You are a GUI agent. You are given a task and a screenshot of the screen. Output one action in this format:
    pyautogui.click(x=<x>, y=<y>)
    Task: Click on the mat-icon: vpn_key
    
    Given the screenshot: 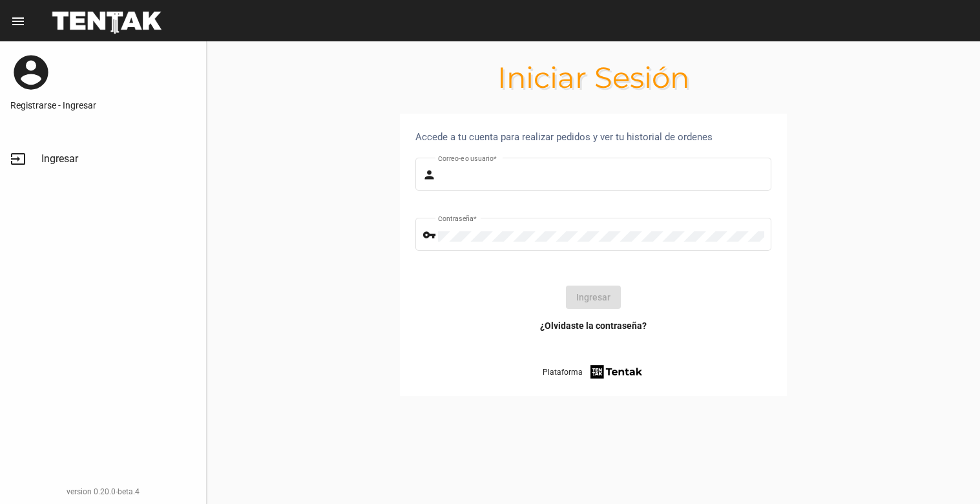 What is the action you would take?
    pyautogui.click(x=430, y=235)
    